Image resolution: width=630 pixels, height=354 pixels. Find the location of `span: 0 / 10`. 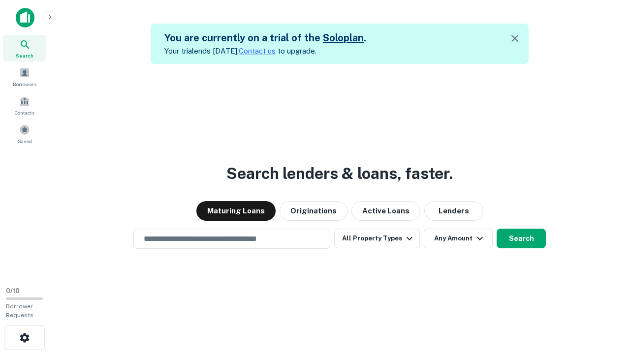

span: 0 / 10 is located at coordinates (13, 291).